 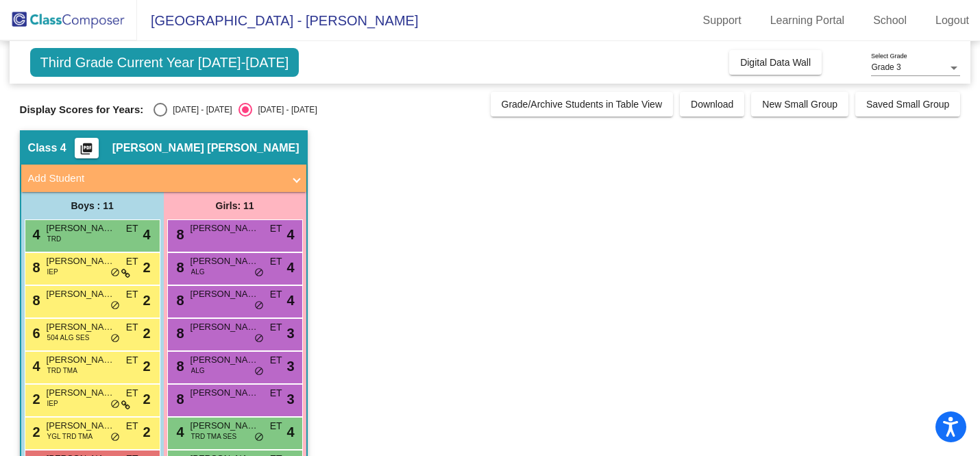 I want to click on span: Download, so click(x=711, y=104).